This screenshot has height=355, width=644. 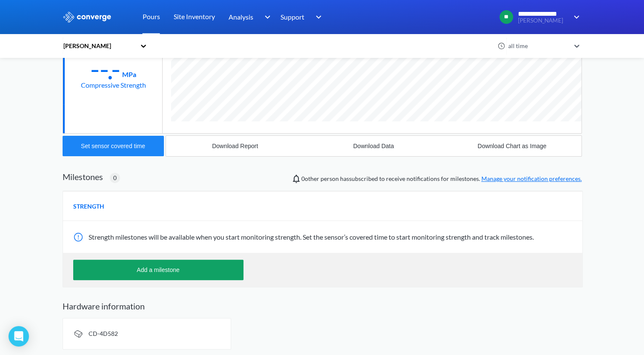 What do you see at coordinates (532, 178) in the screenshot?
I see `a: Manage your notification preferences.` at bounding box center [532, 178].